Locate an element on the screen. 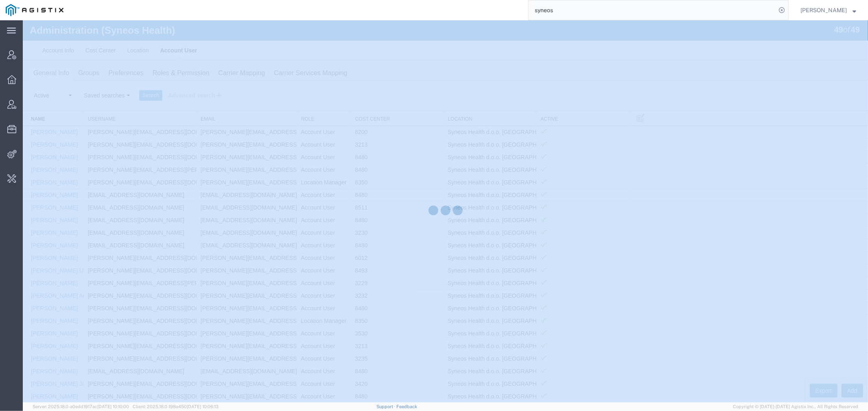 This screenshot has height=411, width=868. span: Server: 2025.18.0-a0edd1917ac is located at coordinates (80, 407).